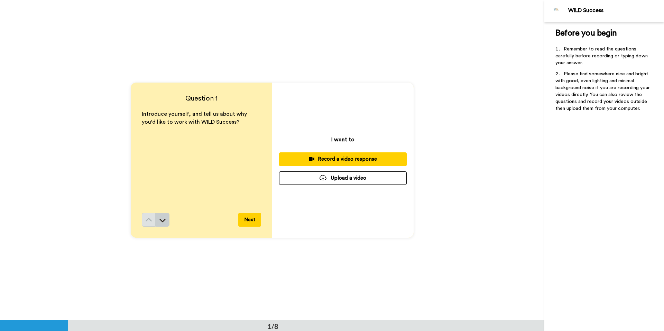 Image resolution: width=664 pixels, height=331 pixels. What do you see at coordinates (557, 11) in the screenshot?
I see `img: Profile Image` at bounding box center [557, 11].